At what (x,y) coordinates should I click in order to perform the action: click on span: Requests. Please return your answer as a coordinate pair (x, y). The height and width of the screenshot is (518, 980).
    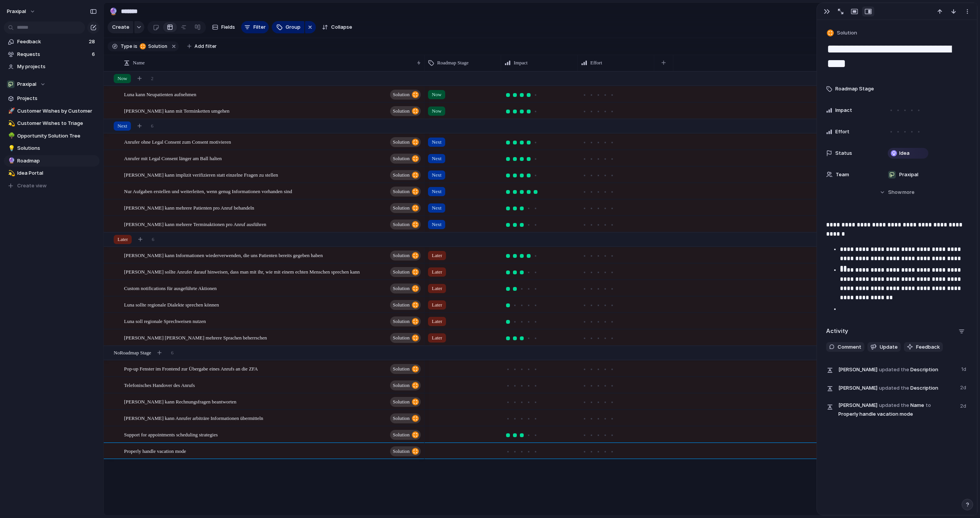
    Looking at the image, I should click on (53, 54).